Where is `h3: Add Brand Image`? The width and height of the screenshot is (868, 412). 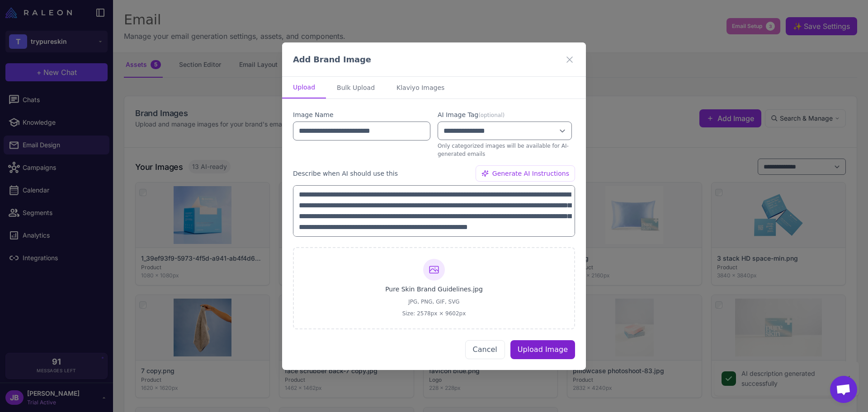
h3: Add Brand Image is located at coordinates (332, 59).